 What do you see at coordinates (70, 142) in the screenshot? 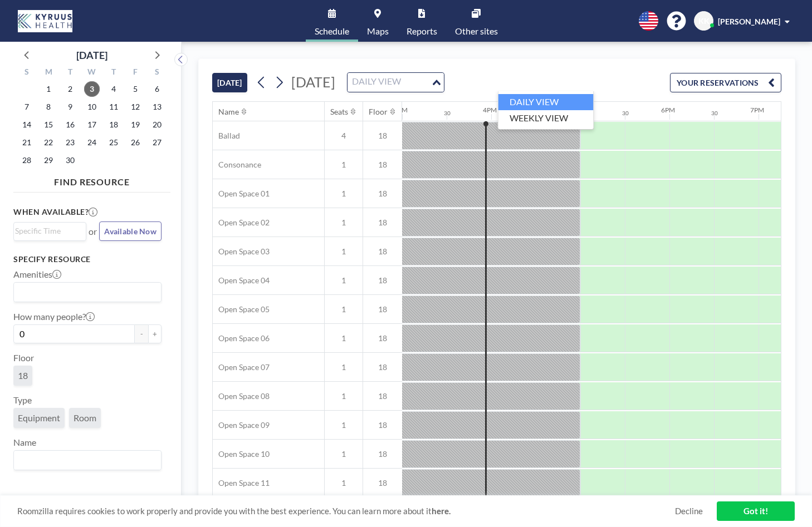
I see `span: Tuesday, September 23, 2025` at bounding box center [70, 142].